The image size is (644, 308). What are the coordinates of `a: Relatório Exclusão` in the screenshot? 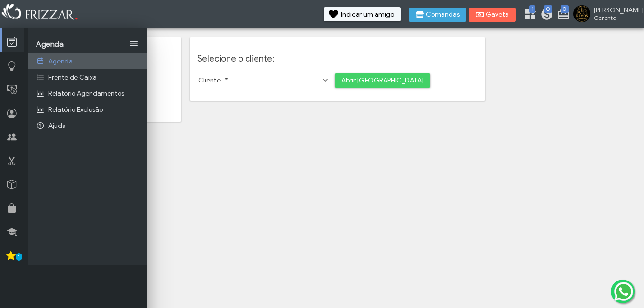 It's located at (88, 110).